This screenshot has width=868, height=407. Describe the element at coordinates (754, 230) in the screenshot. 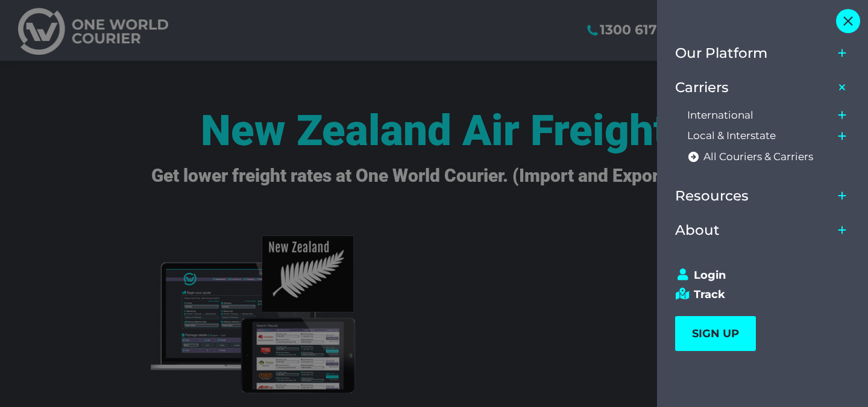

I see `a: About` at that location.